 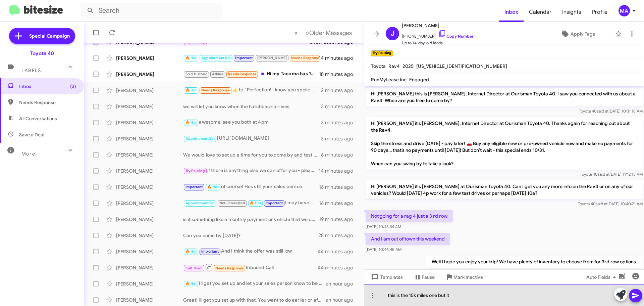 I want to click on div: MA, so click(x=624, y=11).